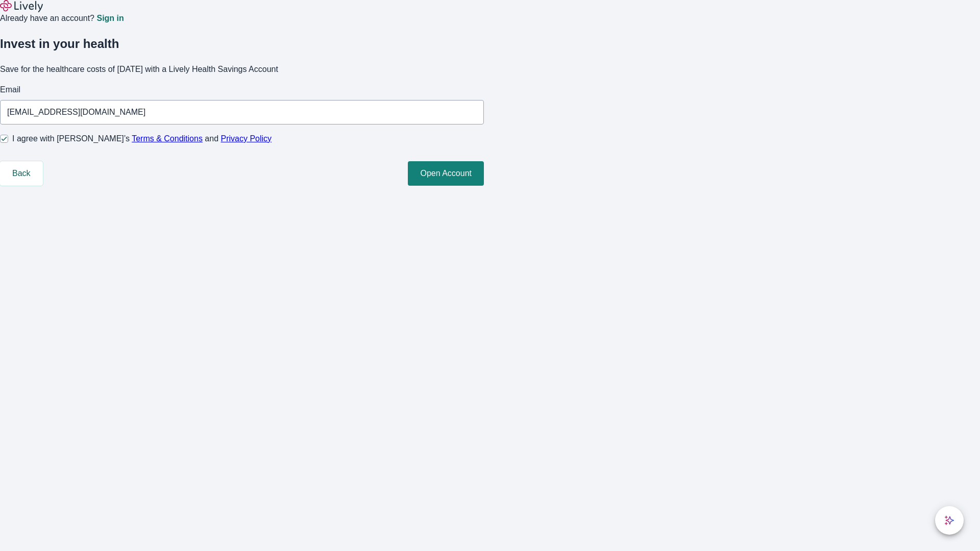 The image size is (980, 551). Describe the element at coordinates (167, 139) in the screenshot. I see `a: Terms & Conditions` at that location.